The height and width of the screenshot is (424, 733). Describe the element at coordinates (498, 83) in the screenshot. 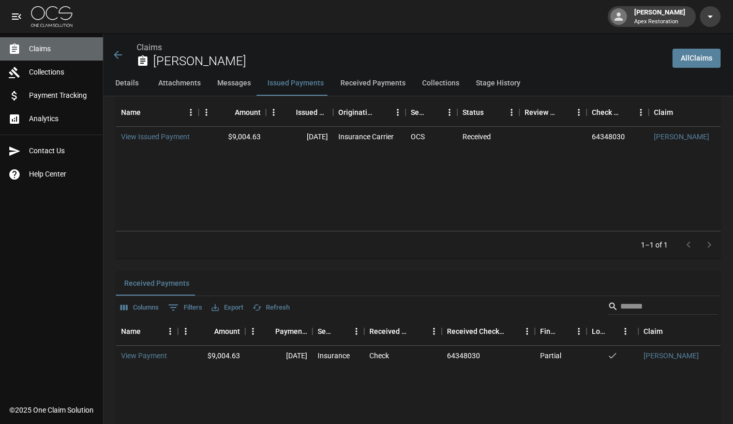

I see `button: Stage History` at that location.